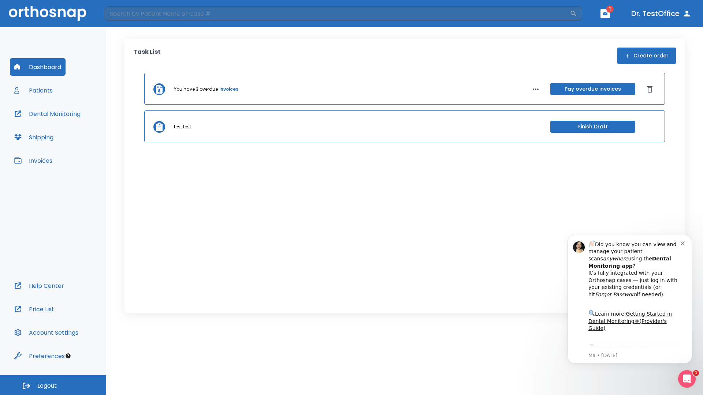 The width and height of the screenshot is (703, 395). I want to click on button: Shipping, so click(34, 137).